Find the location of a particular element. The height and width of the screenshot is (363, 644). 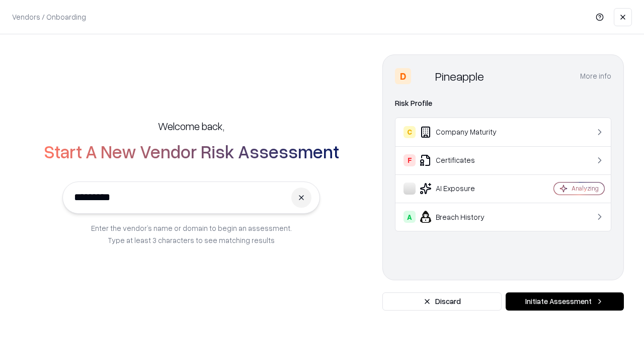

div: Pineapple is located at coordinates (459, 76).